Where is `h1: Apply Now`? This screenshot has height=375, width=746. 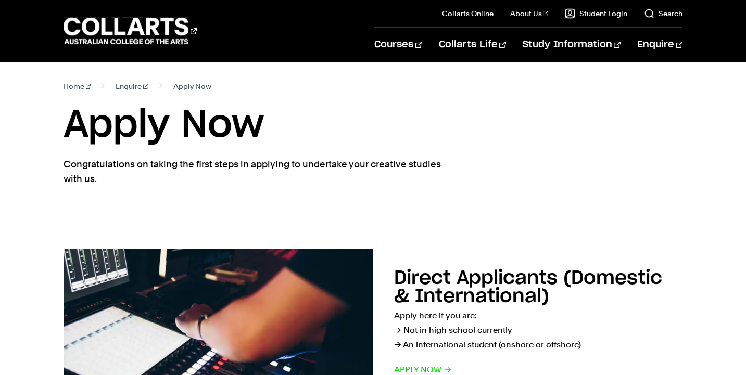 h1: Apply Now is located at coordinates (373, 125).